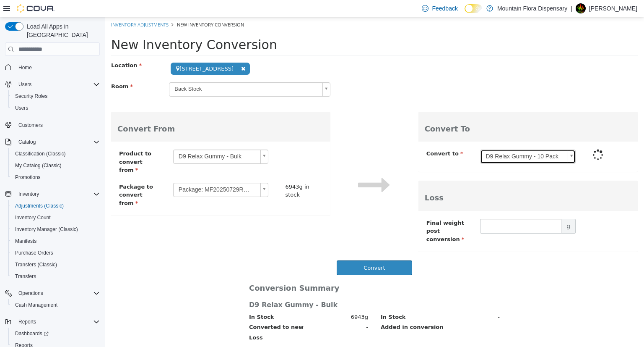 The image size is (644, 347). I want to click on img: Cova, so click(35, 9).